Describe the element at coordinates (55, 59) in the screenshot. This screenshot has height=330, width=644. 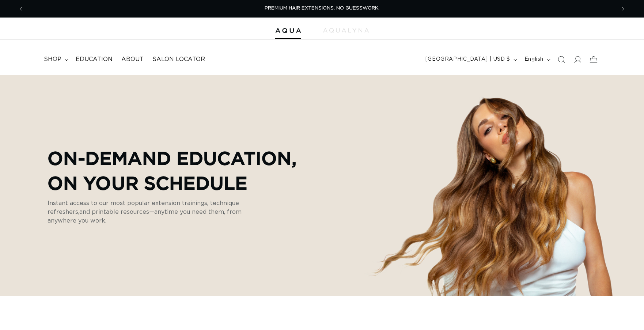
I see `summary: shop` at that location.